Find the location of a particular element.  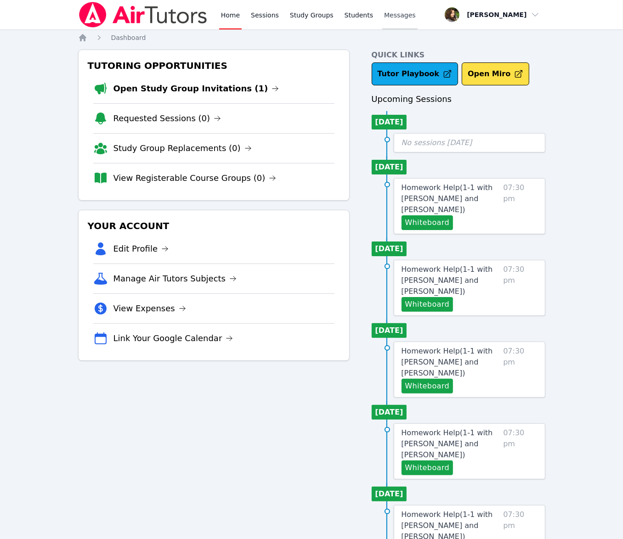

h4: Quick Links is located at coordinates (458, 55).